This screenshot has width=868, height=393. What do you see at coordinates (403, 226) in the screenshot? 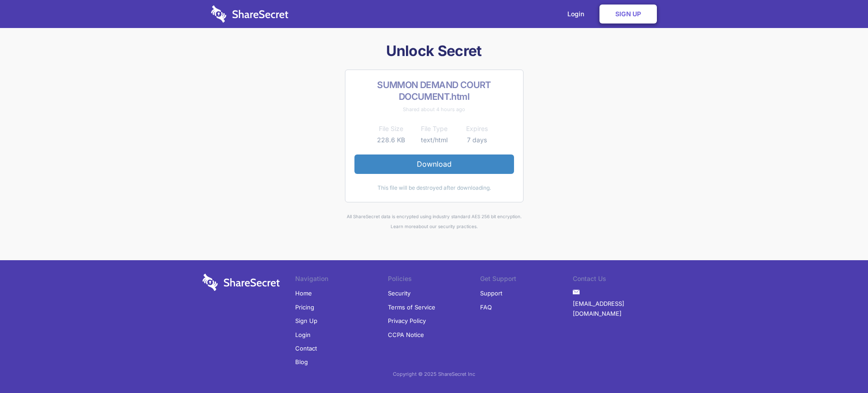
I see `a: Learn more` at bounding box center [403, 226].